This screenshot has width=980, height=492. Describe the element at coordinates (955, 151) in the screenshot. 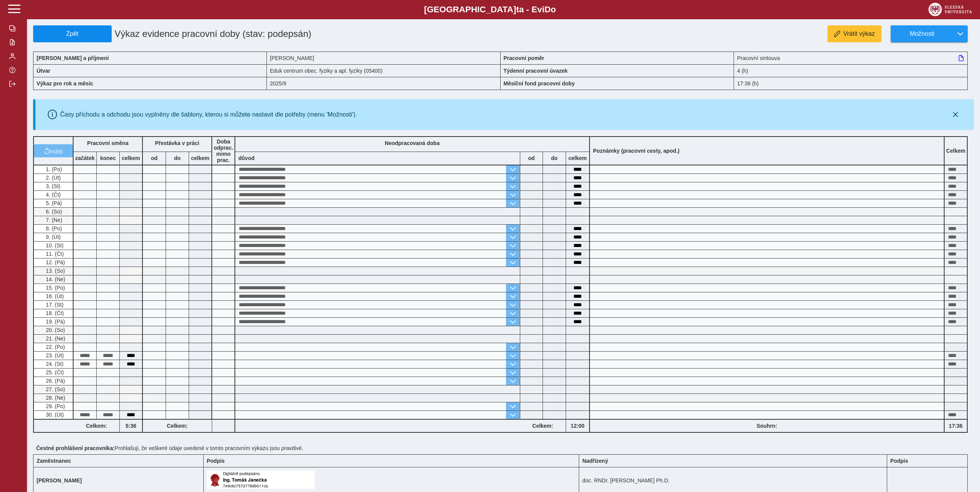

I see `b: Celkem` at that location.